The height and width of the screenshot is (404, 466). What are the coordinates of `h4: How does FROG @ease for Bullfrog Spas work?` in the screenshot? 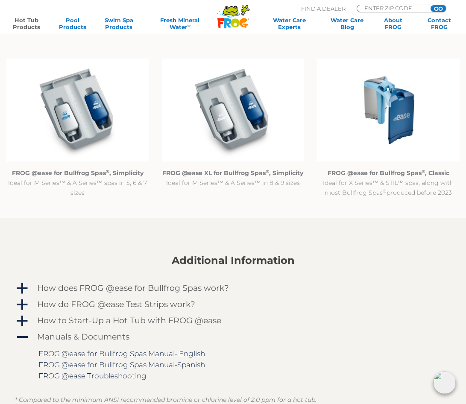 It's located at (133, 288).